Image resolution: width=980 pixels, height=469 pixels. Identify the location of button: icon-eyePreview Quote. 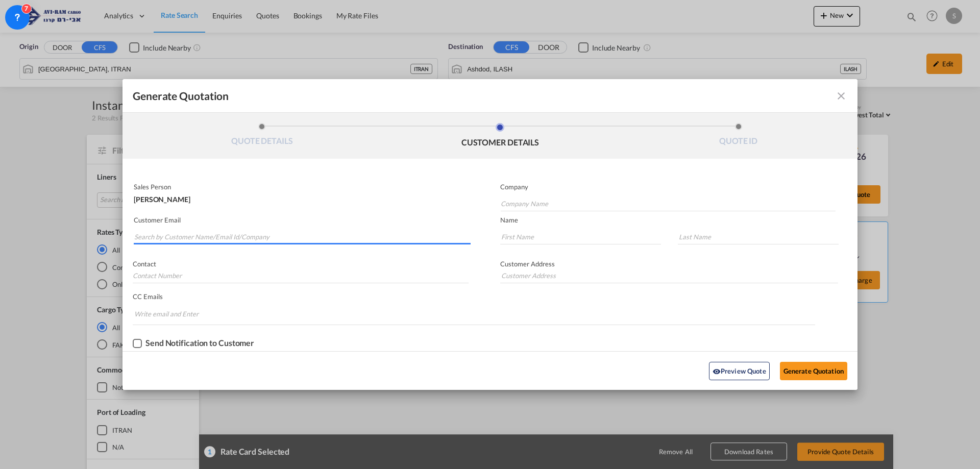
(739, 371).